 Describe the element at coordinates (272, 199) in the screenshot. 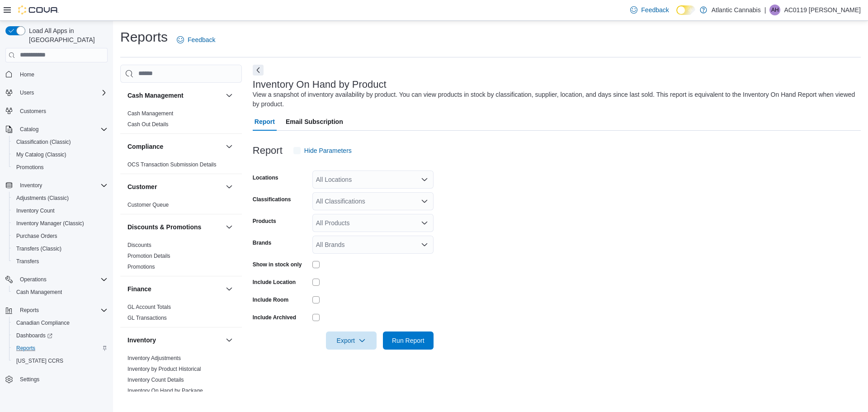

I see `label: Classifications` at that location.